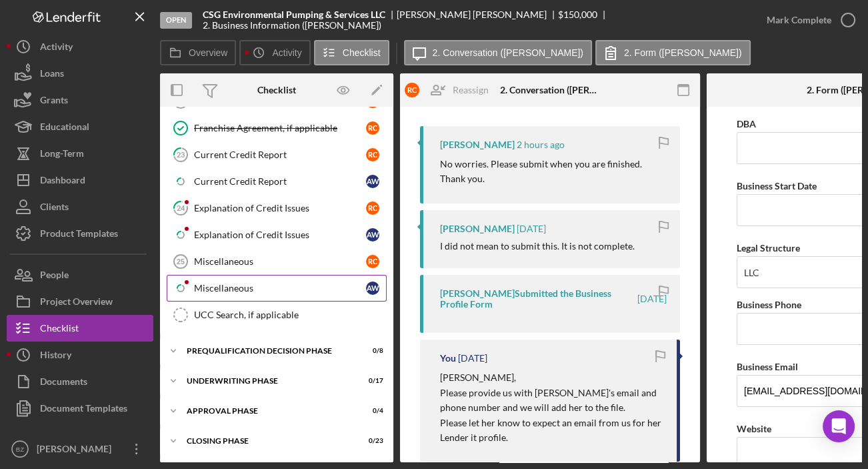 Image resolution: width=868 pixels, height=469 pixels. I want to click on a: Checklist, so click(80, 328).